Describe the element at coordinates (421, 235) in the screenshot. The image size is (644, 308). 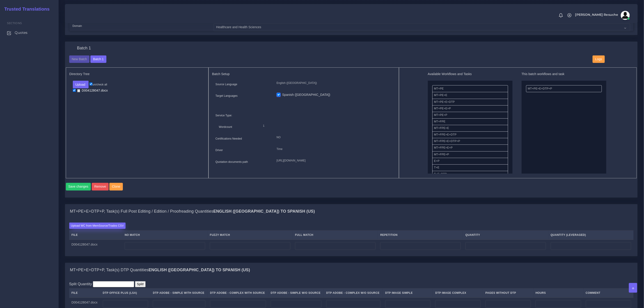
I see `th: Repetition` at that location.